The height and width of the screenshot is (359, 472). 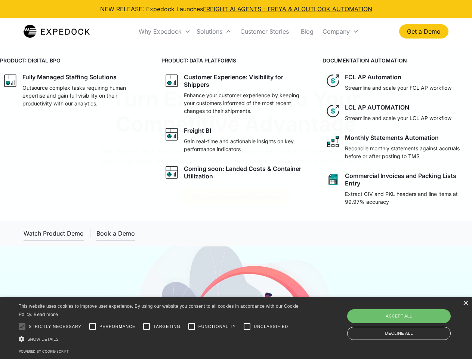 I want to click on img: sheet icon, so click(x=333, y=180).